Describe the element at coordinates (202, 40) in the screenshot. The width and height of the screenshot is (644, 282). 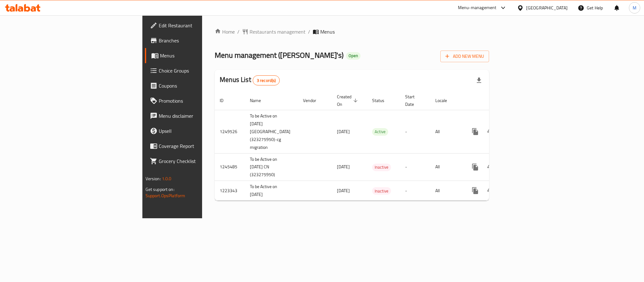
I see `span: Branches` at that location.